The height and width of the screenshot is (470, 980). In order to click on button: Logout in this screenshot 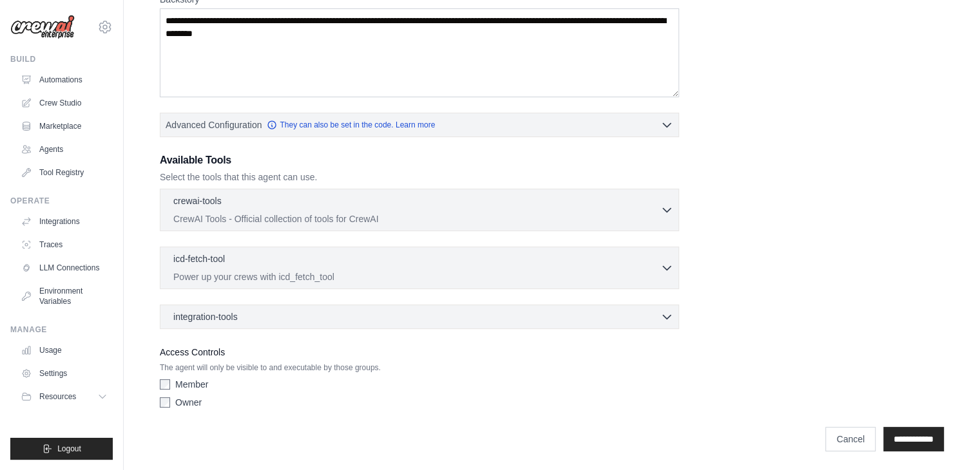, I will do `click(61, 449)`.